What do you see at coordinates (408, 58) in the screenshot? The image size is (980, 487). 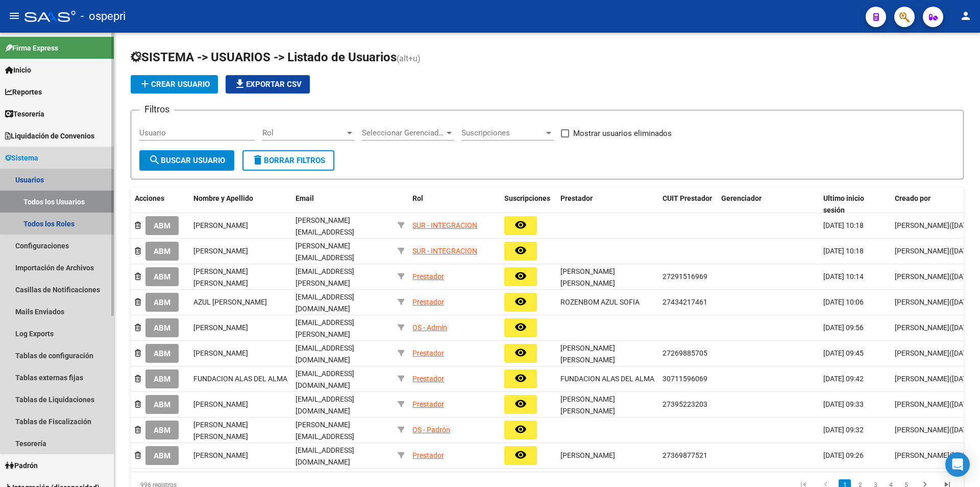 I see `span: (alt+u)` at bounding box center [408, 58].